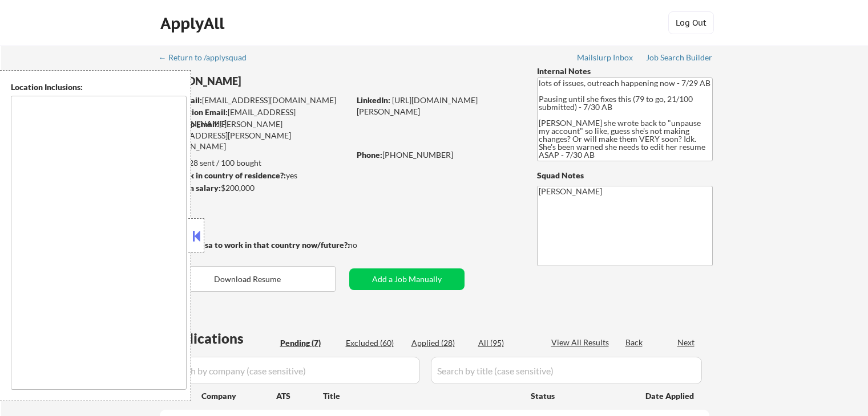 The image size is (868, 416). Describe the element at coordinates (566, 371) in the screenshot. I see `input: Search by title (case sensitive)` at that location.